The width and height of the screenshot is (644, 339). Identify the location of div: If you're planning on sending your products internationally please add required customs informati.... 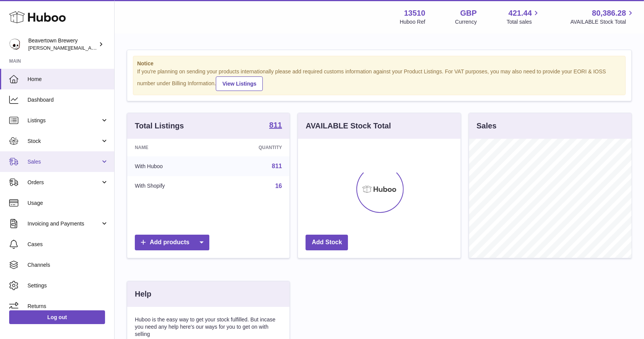
(380, 80).